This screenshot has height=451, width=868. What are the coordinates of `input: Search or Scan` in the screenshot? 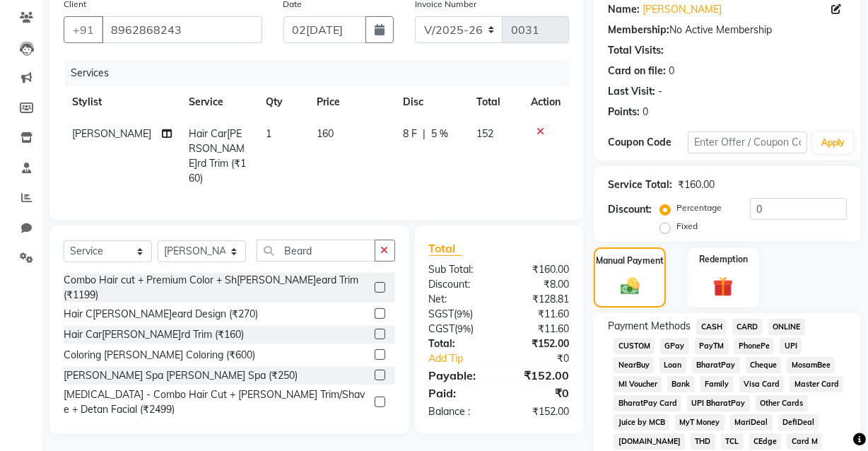 It's located at (316, 250).